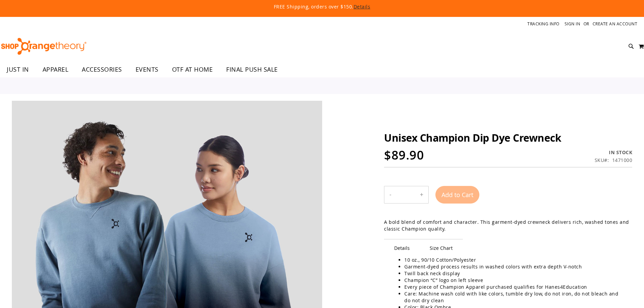  Describe the element at coordinates (404, 155) in the screenshot. I see `span: $89.90` at that location.